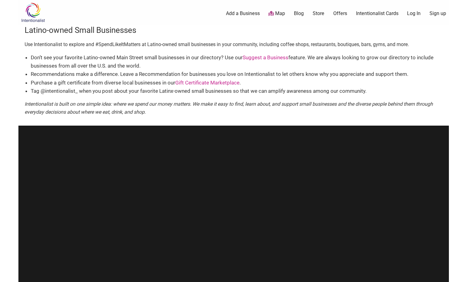 This screenshot has width=467, height=282. Describe the element at coordinates (340, 14) in the screenshot. I see `a: Offers` at that location.